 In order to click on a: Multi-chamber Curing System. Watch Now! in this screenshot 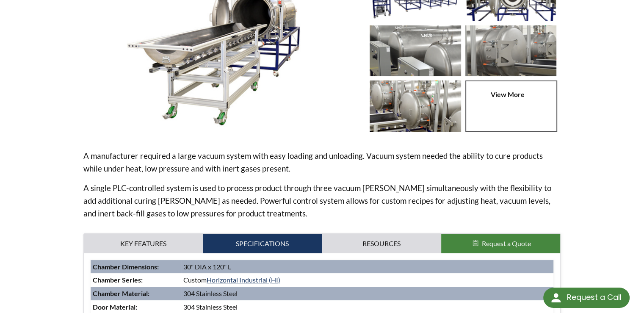, I will do `click(513, 105)`.